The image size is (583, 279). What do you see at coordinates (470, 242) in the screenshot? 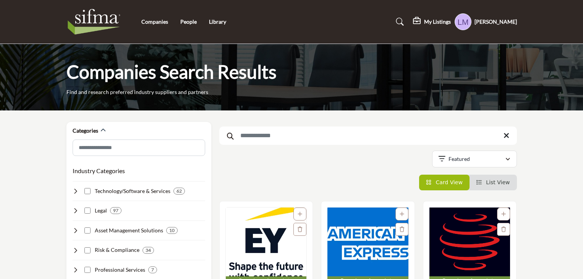
I see `img: Global Relay` at bounding box center [470, 242].